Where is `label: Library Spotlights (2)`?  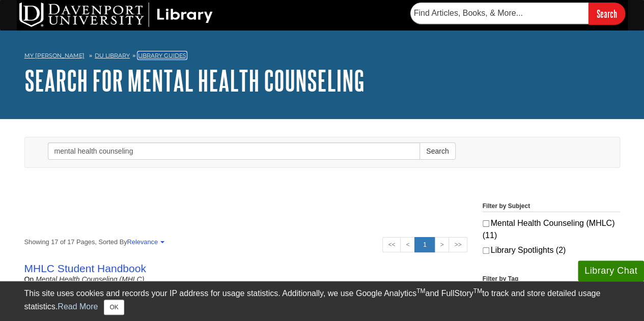 label: Library Spotlights (2) is located at coordinates (551, 250).